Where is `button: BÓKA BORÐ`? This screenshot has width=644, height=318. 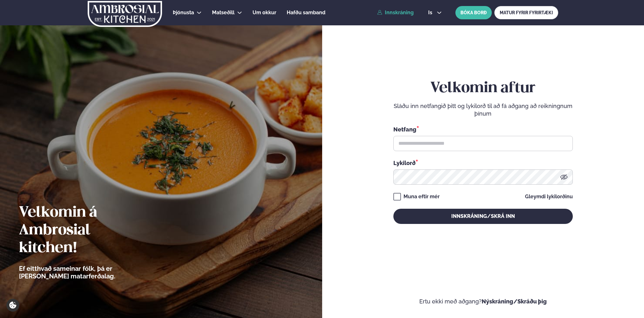
button: BÓKA BORÐ is located at coordinates (473, 12).